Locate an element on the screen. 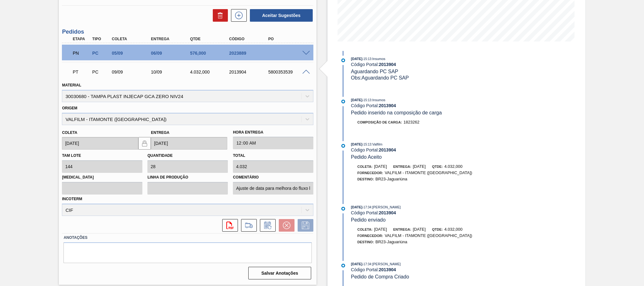 The image size is (644, 286). p: PT is located at coordinates (81, 72).